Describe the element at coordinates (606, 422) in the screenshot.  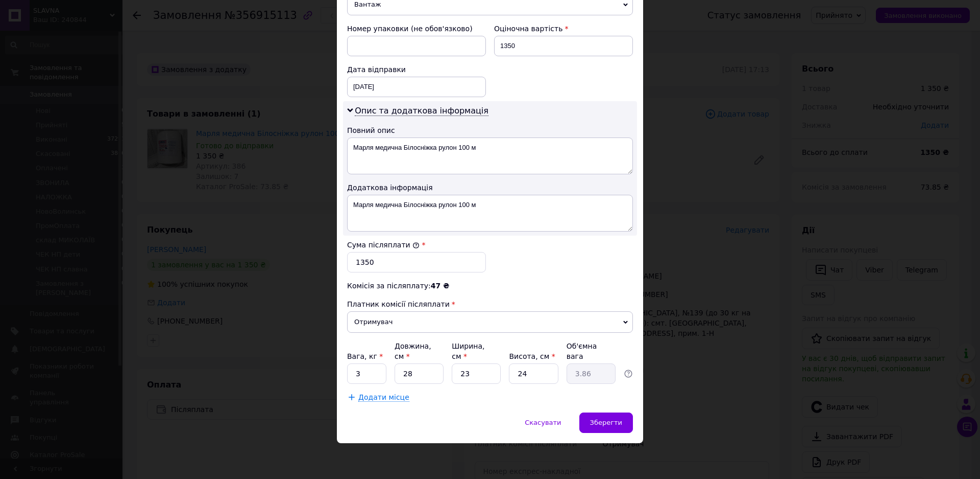
I see `span: Зберегти` at that location.